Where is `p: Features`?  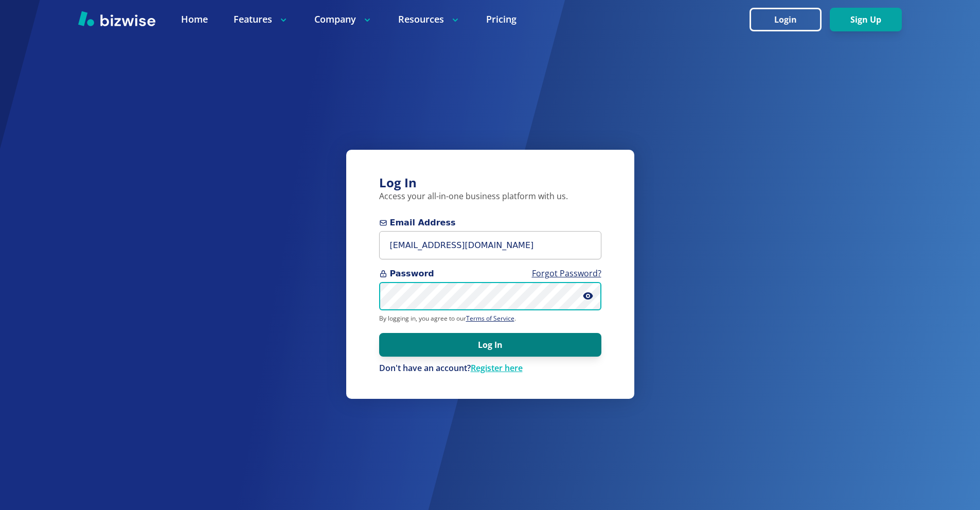
p: Features is located at coordinates (261, 19).